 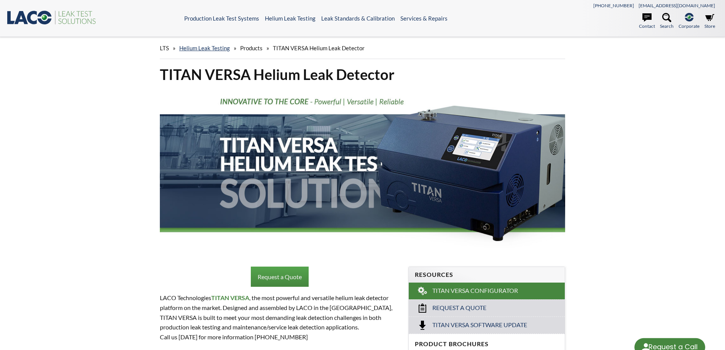 I want to click on h4: Resources, so click(x=487, y=274).